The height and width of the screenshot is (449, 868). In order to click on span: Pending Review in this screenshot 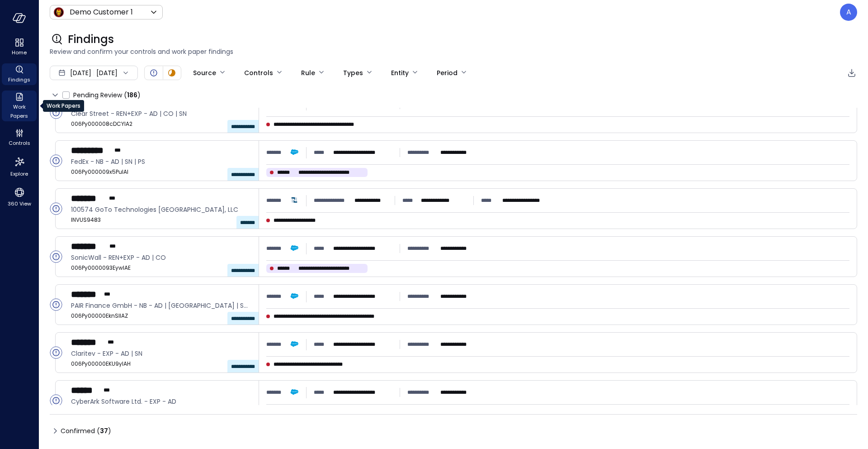, I will do `click(106, 95)`.